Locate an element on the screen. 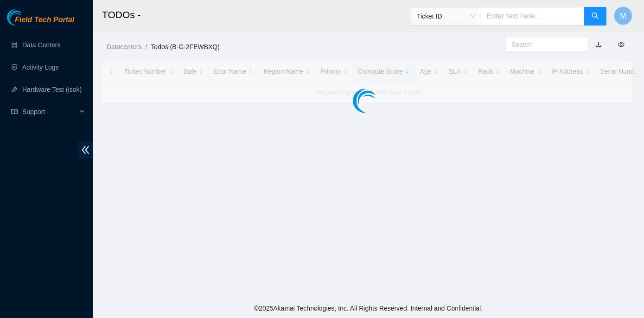 The image size is (644, 318). span: Support is located at coordinates (49, 112).